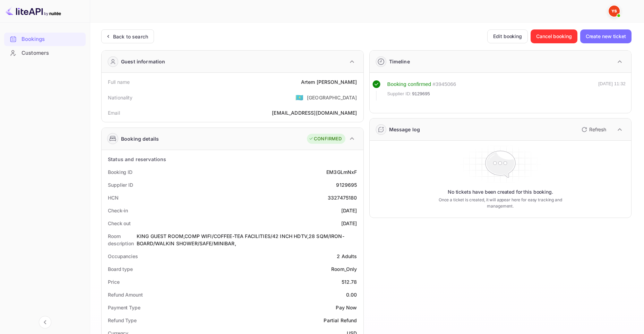 The height and width of the screenshot is (334, 644). I want to click on img: Yandex Support, so click(614, 11).